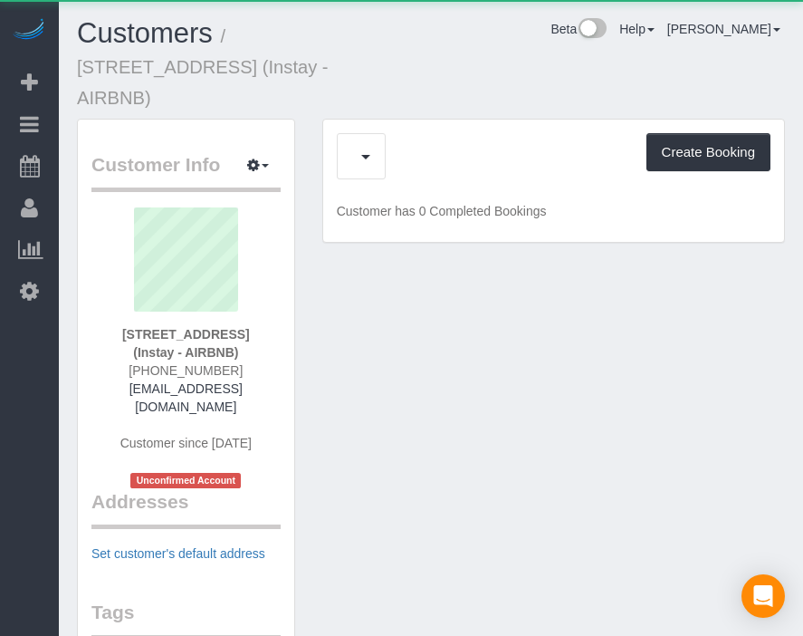 The width and height of the screenshot is (803, 636). What do you see at coordinates (763, 596) in the screenshot?
I see `div: Open Intercom Messenger` at bounding box center [763, 596].